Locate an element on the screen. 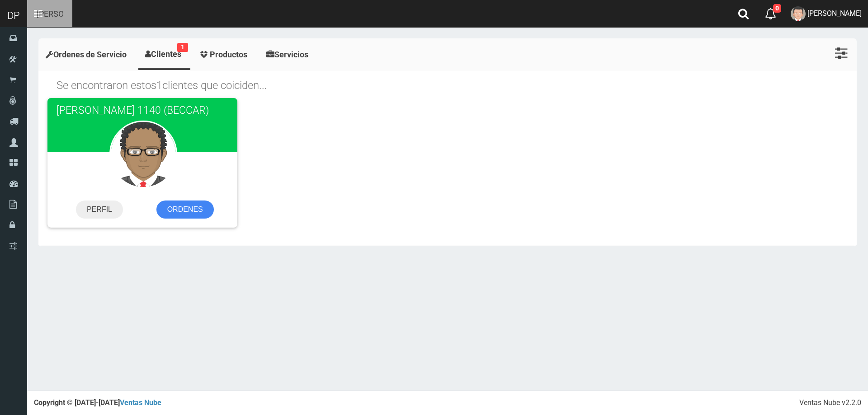  a: Ventas Nube is located at coordinates (140, 402).